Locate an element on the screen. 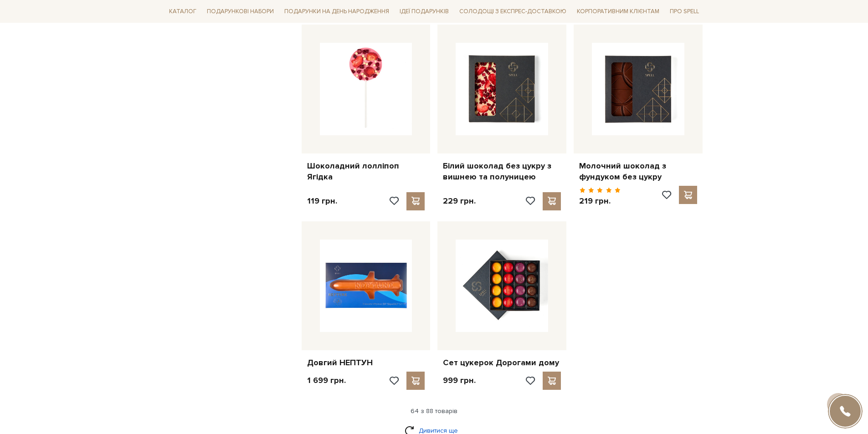  a: Шоколадний лолліпоп Ягідка is located at coordinates (366, 172).